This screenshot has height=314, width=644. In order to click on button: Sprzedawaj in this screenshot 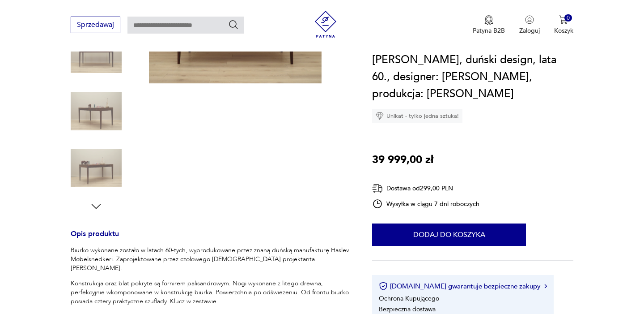, I will do `click(95, 25)`.